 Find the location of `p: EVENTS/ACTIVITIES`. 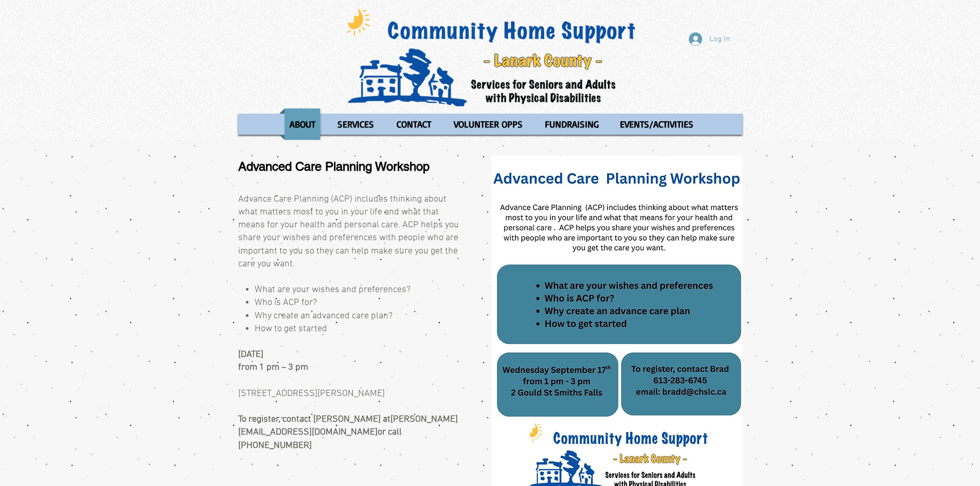

p: EVENTS/ACTIVITIES is located at coordinates (656, 124).